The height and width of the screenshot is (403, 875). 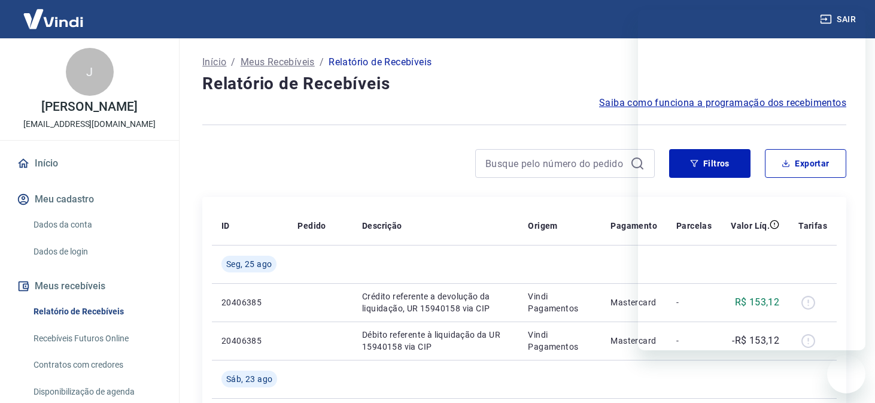 What do you see at coordinates (555, 163) in the screenshot?
I see `input: Busque pelo número do pedido` at bounding box center [555, 163].